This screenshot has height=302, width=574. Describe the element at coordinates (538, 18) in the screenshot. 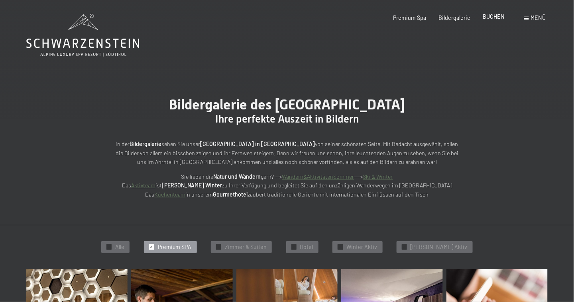

I see `span: Menü` at that location.